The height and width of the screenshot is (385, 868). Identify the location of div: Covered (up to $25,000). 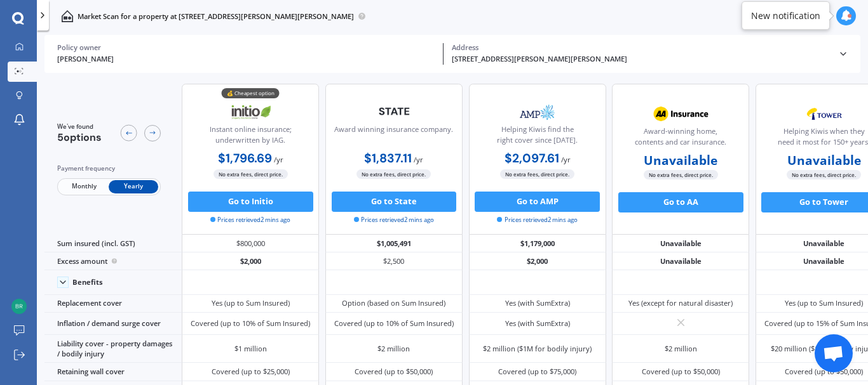
(251, 372).